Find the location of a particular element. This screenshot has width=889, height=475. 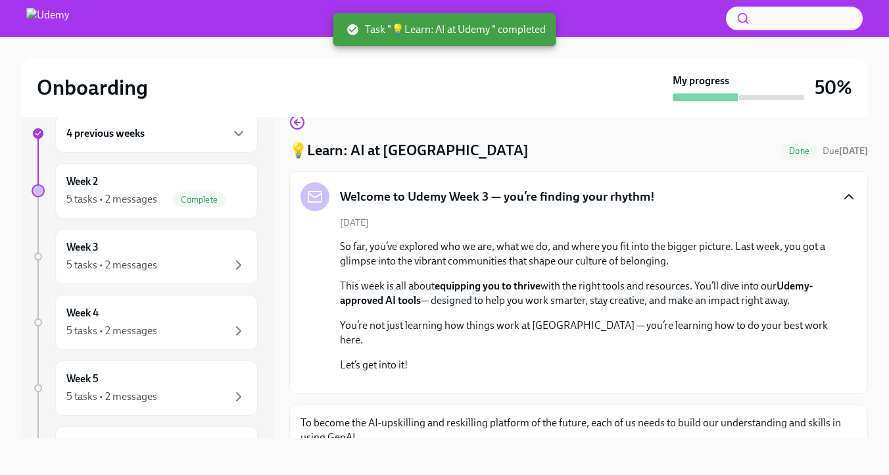

h3: 50% is located at coordinates (833, 87).